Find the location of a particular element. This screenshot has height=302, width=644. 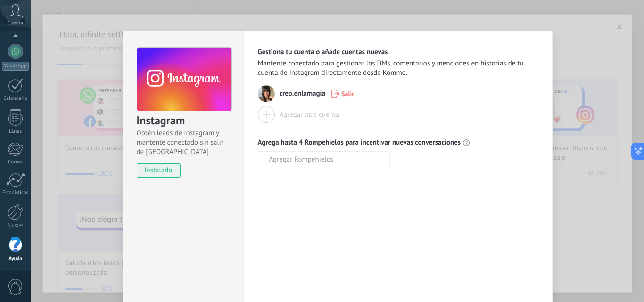

span: Mantente conectado para gestionar los DMs, comentarios y menciones en historias de tu cuenta de I... is located at coordinates (398, 69).